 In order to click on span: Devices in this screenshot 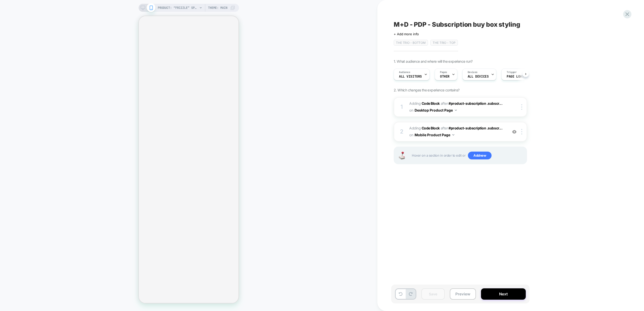, I will do `click(473, 72)`.